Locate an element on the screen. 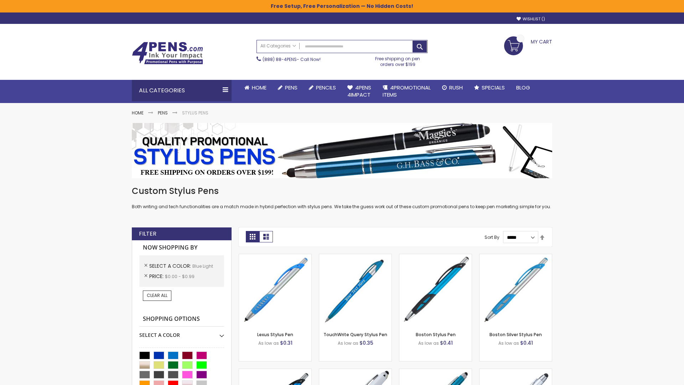 This screenshot has height=385, width=684. a: Wishlist is located at coordinates (531, 19).